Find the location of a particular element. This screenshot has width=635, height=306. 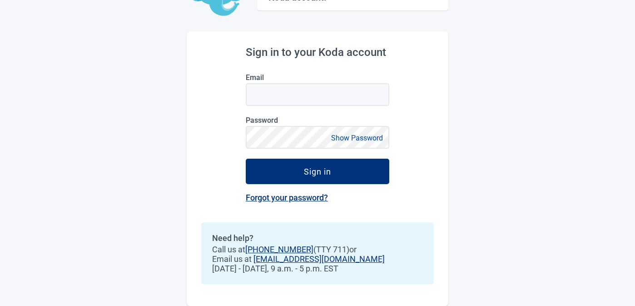

div: Sign in is located at coordinates (317, 171).